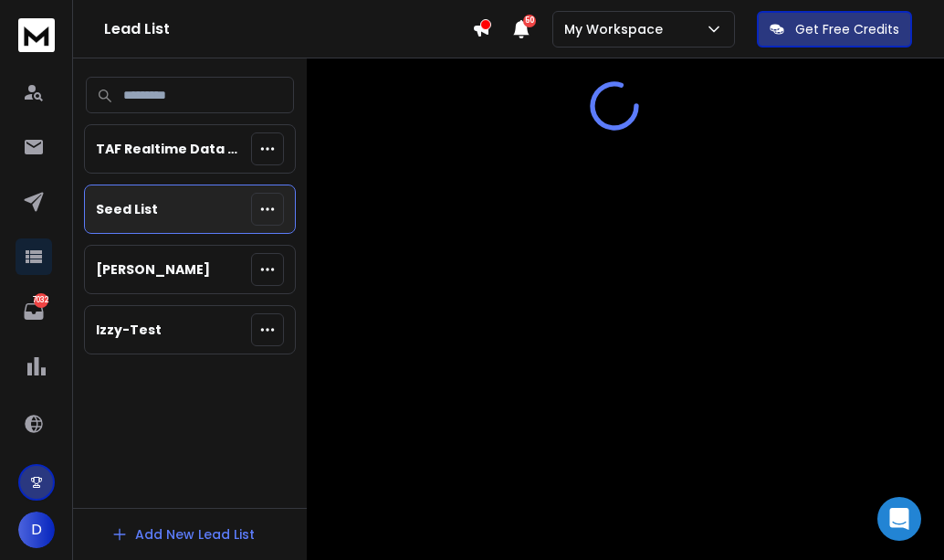  What do you see at coordinates (618, 29) in the screenshot?
I see `p: My Workspace` at bounding box center [618, 29].